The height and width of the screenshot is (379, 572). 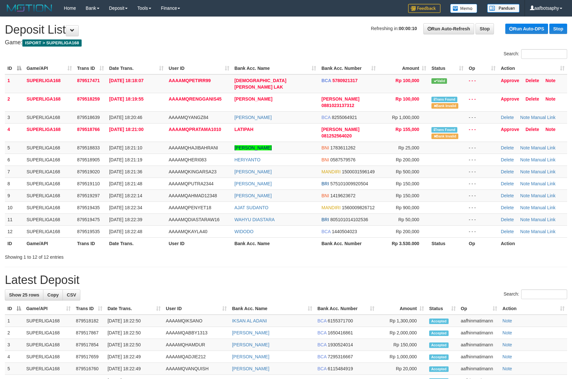 What do you see at coordinates (53, 295) in the screenshot?
I see `span: Copy` at bounding box center [53, 295].